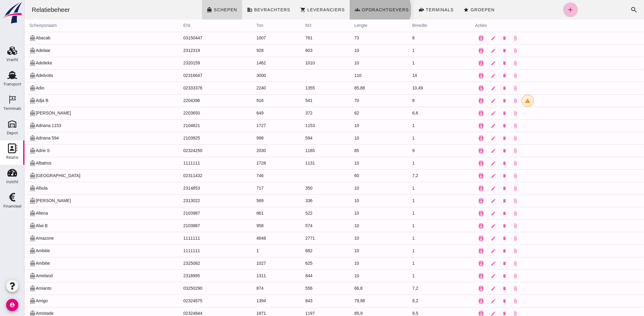 This screenshot has height=316, width=644. What do you see at coordinates (252, 289) in the screenshot?
I see `td: 874` at bounding box center [252, 289].